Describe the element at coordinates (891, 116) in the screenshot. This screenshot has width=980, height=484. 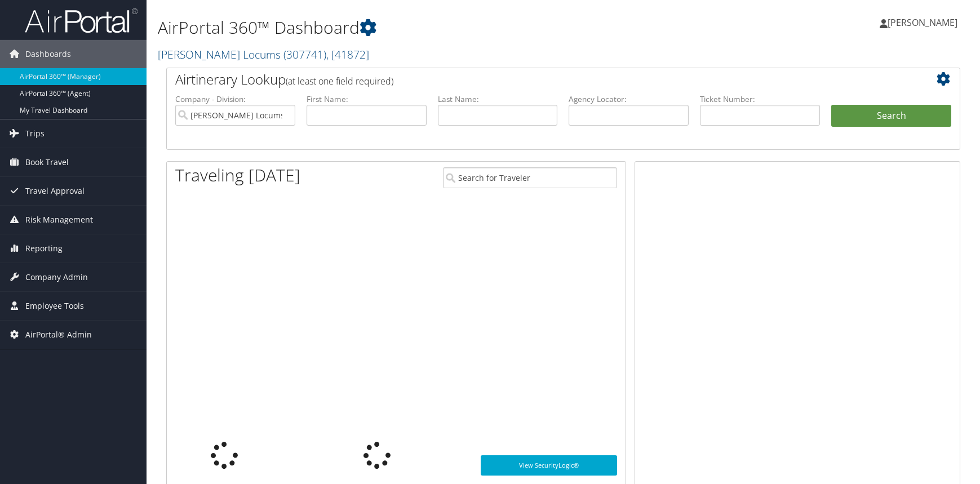
I see `button: Search` at that location.